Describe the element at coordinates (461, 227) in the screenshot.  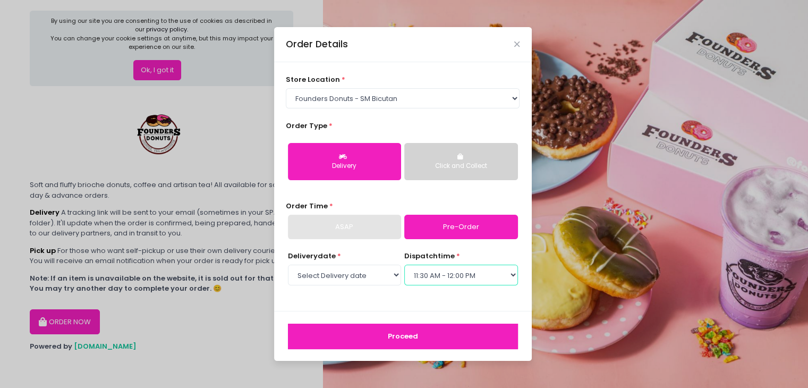
I see `a: Pre-Order` at that location.